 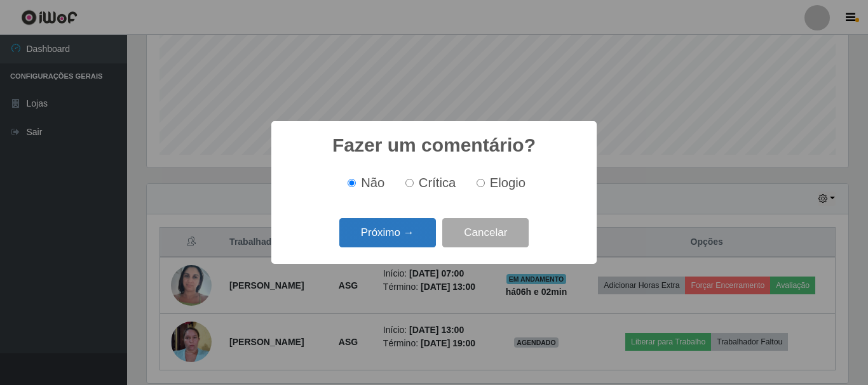 I want to click on span: Elogio, so click(x=507, y=182).